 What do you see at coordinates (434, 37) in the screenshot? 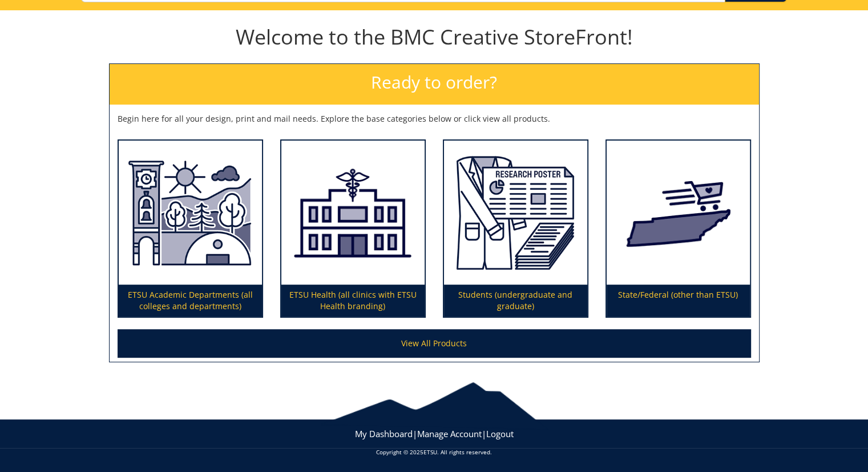
I see `h1: Welcome to the BMC Creative StoreFront!` at bounding box center [434, 37].